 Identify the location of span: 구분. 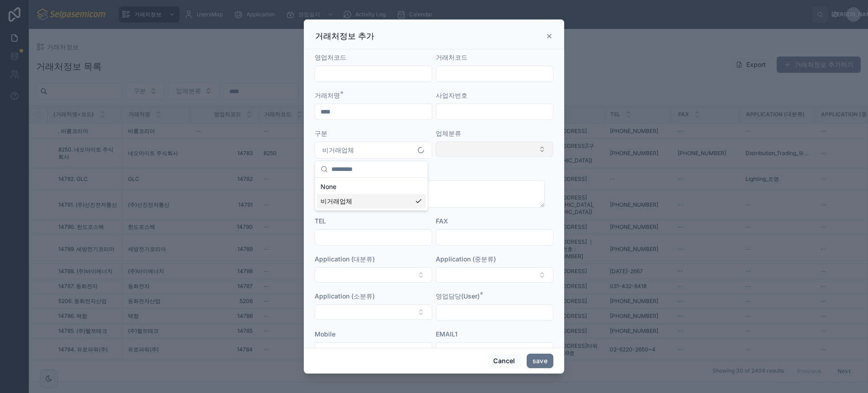
(321, 133).